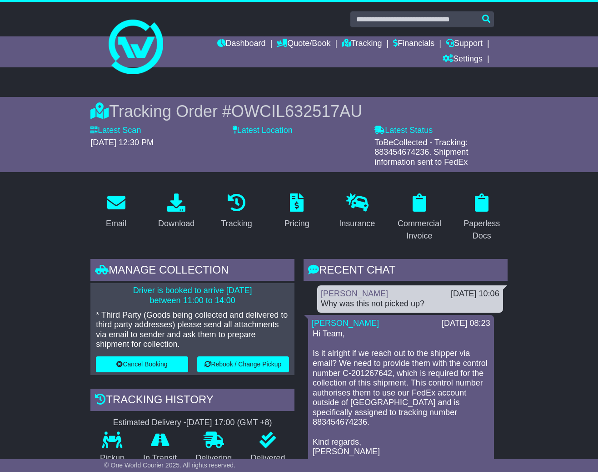  What do you see at coordinates (414, 44) in the screenshot?
I see `a: Financials` at bounding box center [414, 44].